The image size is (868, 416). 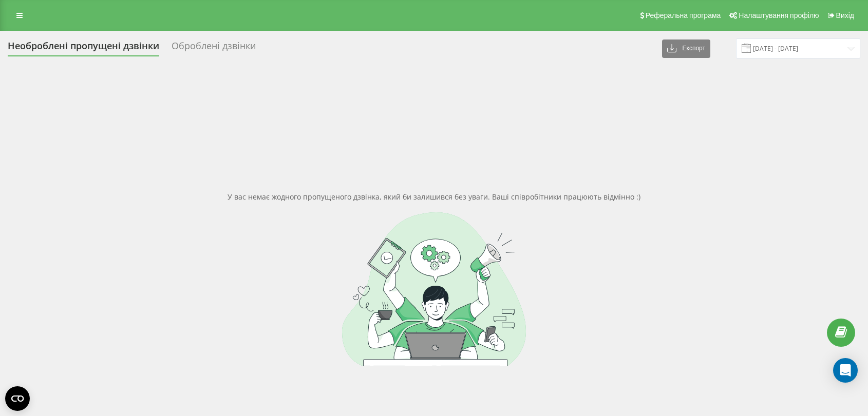 I want to click on div: Необроблені пропущені дзвінки, so click(x=83, y=48).